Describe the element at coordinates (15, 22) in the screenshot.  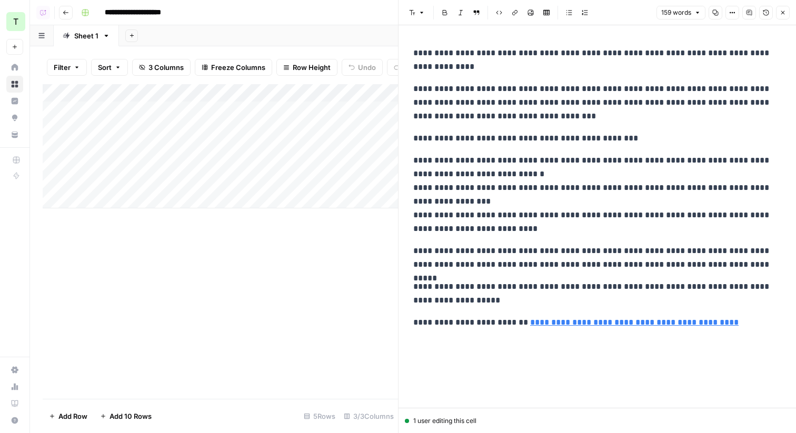
I see `button: Workspace: Travis Demo` at that location.